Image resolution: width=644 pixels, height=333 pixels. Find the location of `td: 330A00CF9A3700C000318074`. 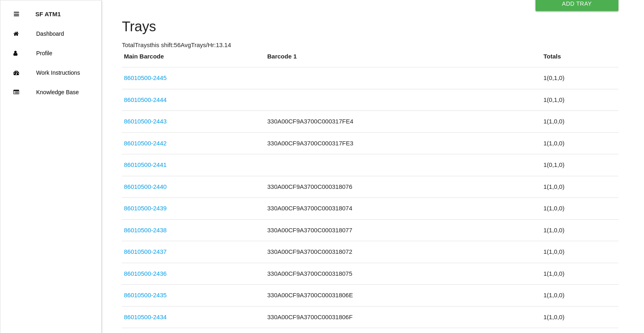

td: 330A00CF9A3700C000318074 is located at coordinates (403, 209).